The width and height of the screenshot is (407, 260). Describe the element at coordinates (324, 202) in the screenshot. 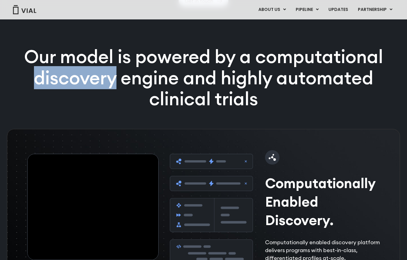

I see `h2: Computationally Enabled Discovery.` at that location.